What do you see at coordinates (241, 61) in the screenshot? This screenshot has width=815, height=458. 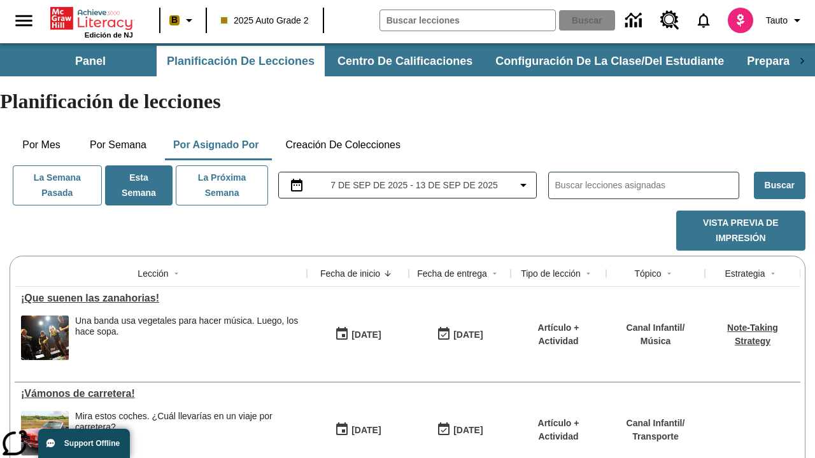 I see `button: Planificación de lecciones` at bounding box center [241, 61].